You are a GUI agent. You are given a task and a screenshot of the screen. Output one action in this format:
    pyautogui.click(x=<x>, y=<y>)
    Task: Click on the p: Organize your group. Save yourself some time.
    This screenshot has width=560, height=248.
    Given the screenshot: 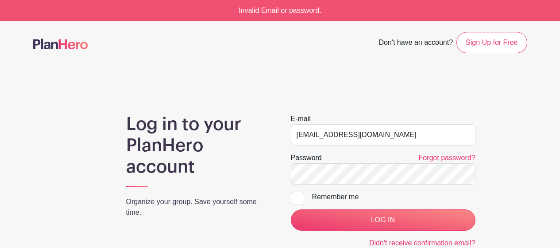 What is the action you would take?
    pyautogui.click(x=198, y=207)
    